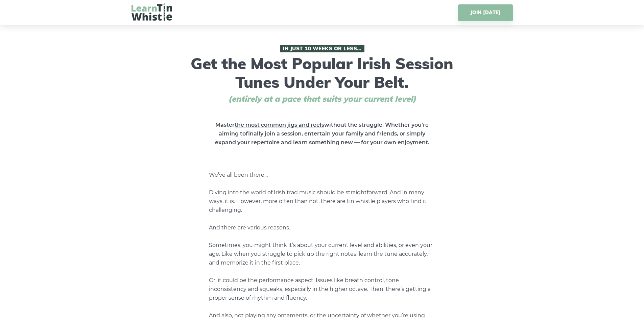  What do you see at coordinates (249, 227) in the screenshot?
I see `span: And there are various reasons.` at bounding box center [249, 227].